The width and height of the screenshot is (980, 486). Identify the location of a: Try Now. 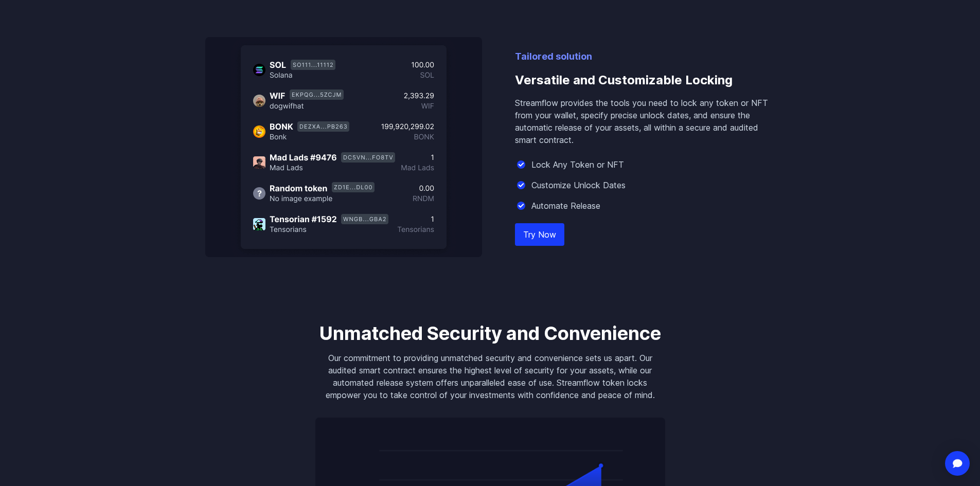
(540, 235).